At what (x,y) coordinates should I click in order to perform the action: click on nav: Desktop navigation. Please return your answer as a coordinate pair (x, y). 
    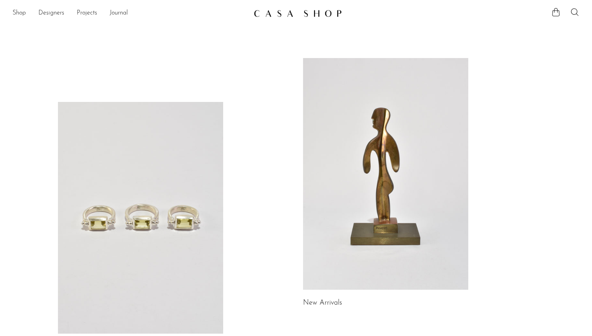
    Looking at the image, I should click on (130, 13).